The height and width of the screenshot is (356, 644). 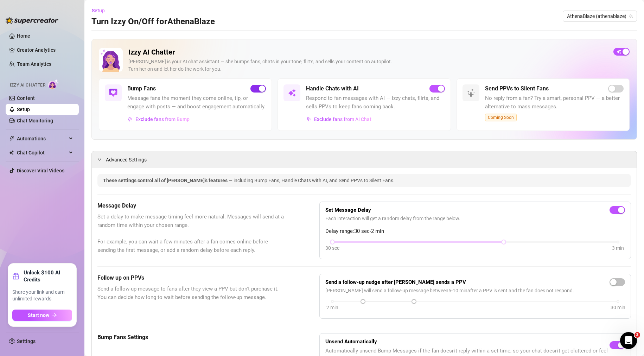 I want to click on span: Exclude fans from AI Chat, so click(x=343, y=119).